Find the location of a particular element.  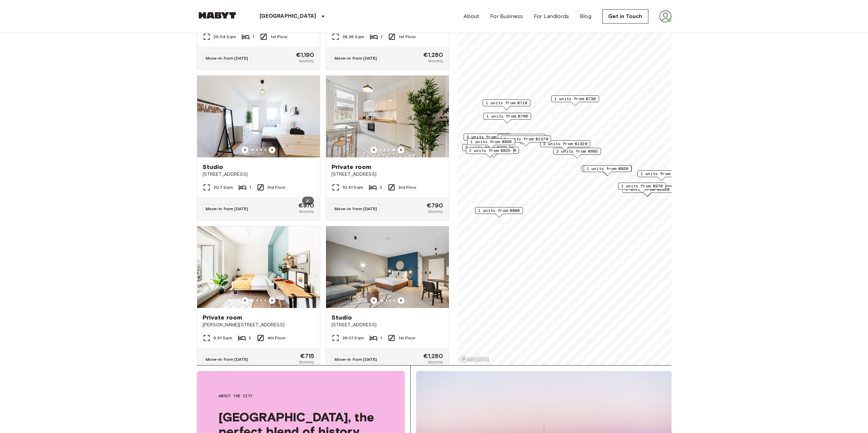

span: €1,190 is located at coordinates (305, 55).